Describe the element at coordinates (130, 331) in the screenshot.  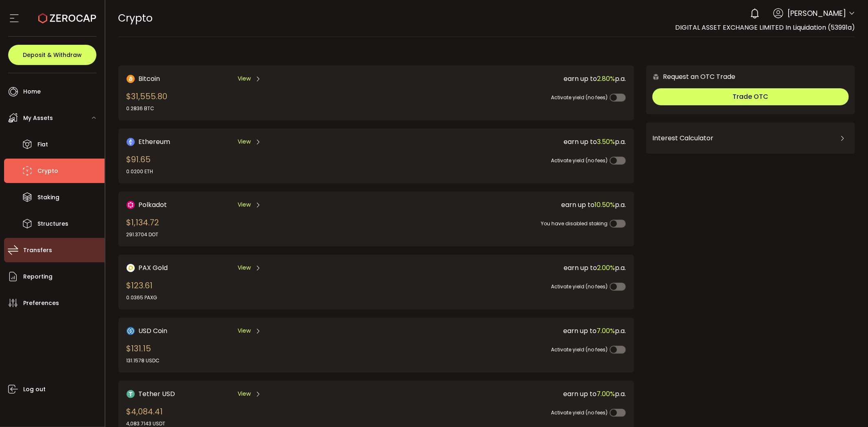
I see `img: USD Coin` at that location.